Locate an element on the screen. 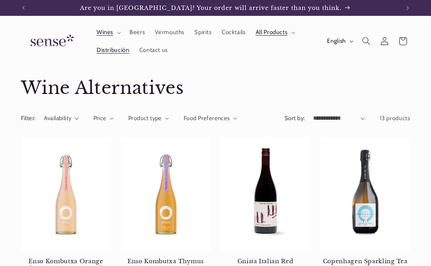 This screenshot has height=266, width=431. summary: Price is located at coordinates (103, 118).